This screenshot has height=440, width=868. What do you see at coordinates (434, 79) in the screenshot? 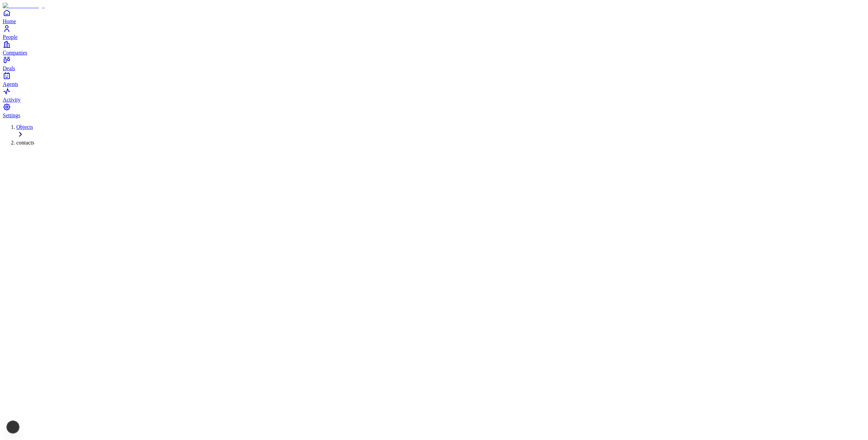
I see `a: Agents` at bounding box center [434, 79].